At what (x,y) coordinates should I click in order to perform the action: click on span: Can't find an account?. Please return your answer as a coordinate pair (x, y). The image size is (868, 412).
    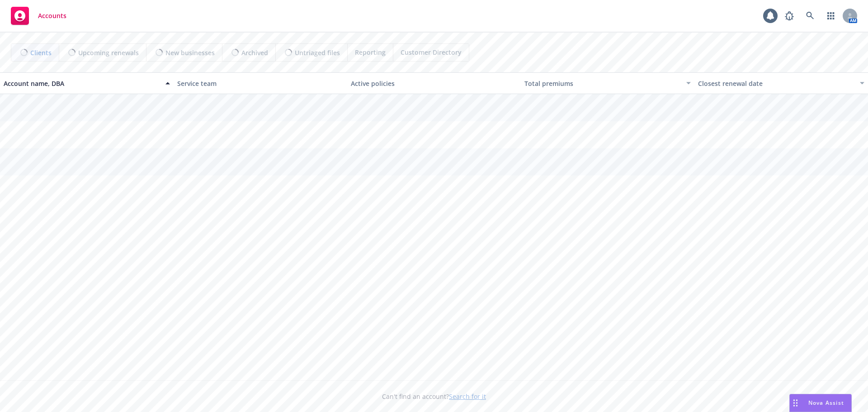
    Looking at the image, I should click on (434, 396).